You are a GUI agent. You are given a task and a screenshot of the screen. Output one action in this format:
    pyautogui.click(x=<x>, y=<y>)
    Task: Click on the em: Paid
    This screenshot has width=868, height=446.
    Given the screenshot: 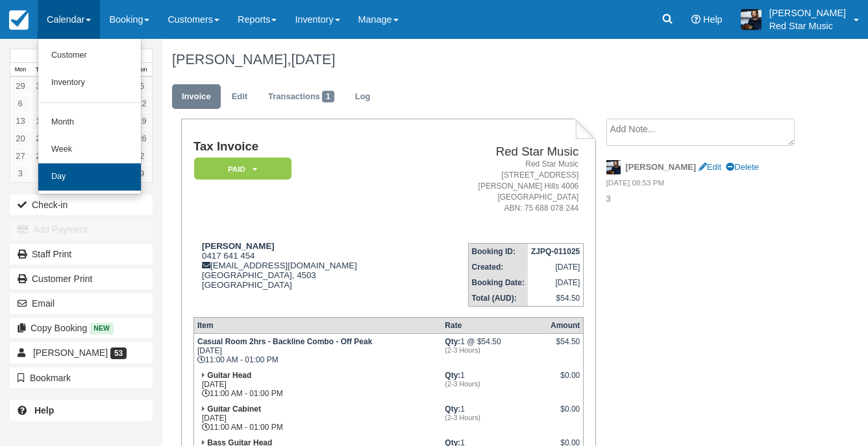 What is the action you would take?
    pyautogui.click(x=243, y=168)
    